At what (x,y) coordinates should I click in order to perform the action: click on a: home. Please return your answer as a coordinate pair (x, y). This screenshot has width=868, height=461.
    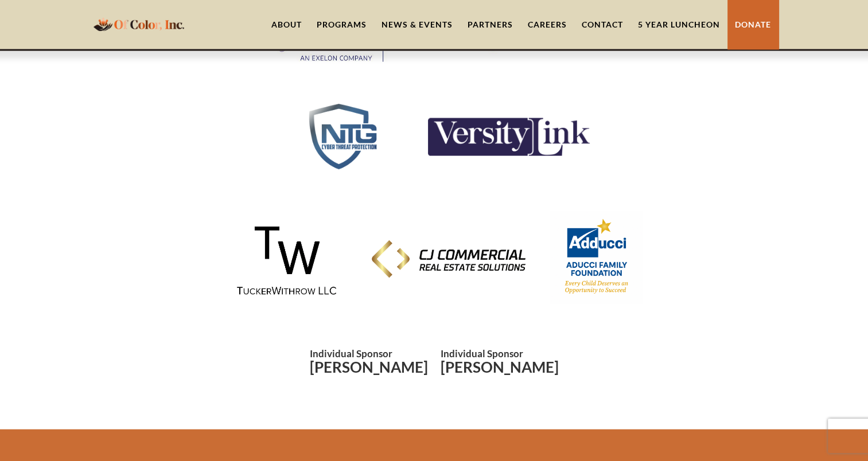
    Looking at the image, I should click on (139, 24).